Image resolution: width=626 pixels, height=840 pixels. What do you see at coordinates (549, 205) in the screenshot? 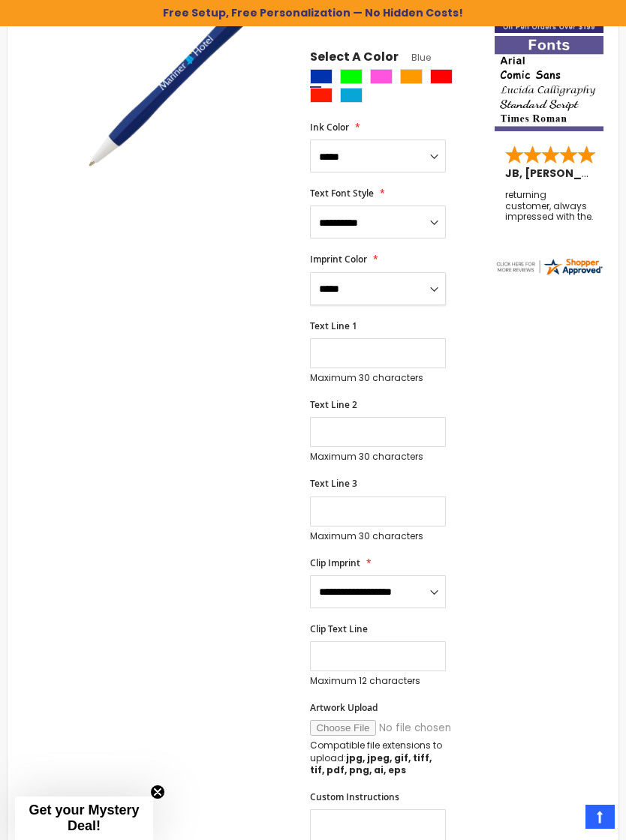
I see `div: returning customer, always impressed with the quality of products and excelent service, will retu...` at bounding box center [549, 205].